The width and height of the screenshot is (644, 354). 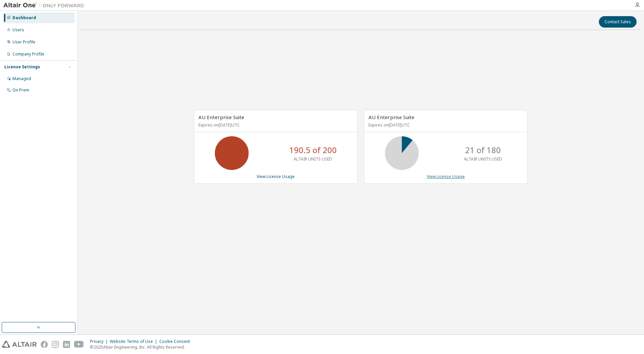 What do you see at coordinates (483, 150) in the screenshot?
I see `p: 21 of 180` at bounding box center [483, 150].